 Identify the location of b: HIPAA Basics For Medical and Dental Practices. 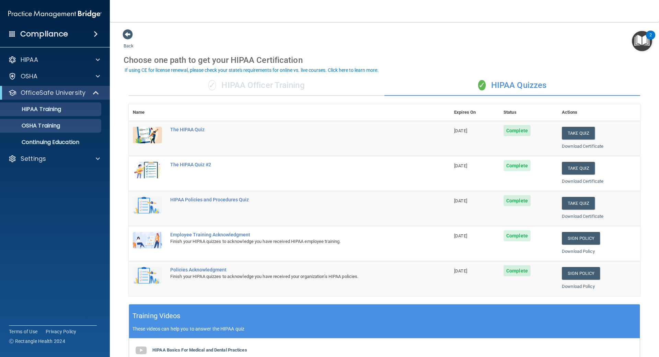
(200, 350).